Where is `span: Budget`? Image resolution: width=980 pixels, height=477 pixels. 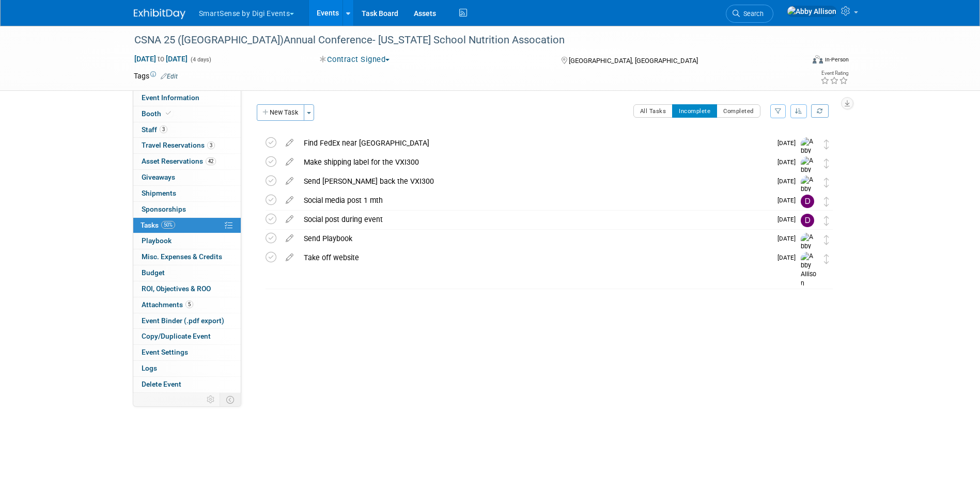 span: Budget is located at coordinates (153, 272).